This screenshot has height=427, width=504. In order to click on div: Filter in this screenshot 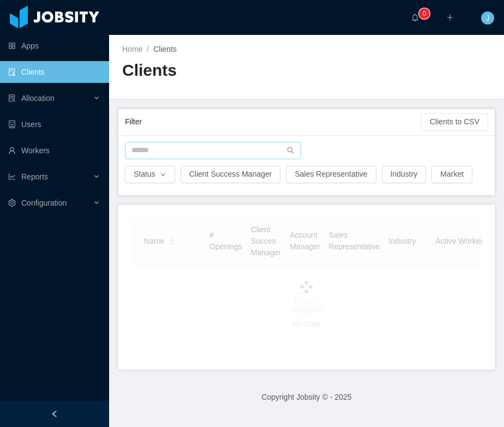, I will do `click(273, 122)`.